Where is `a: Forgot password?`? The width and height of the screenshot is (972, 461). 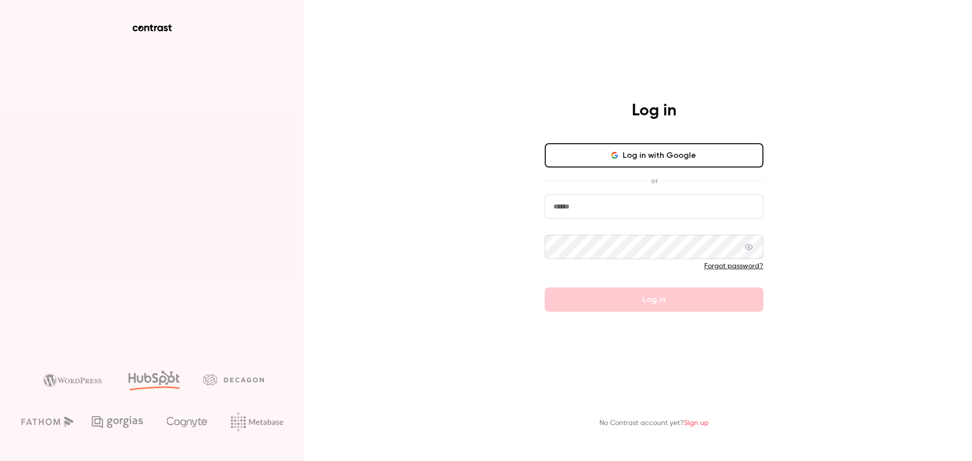
a: Forgot password? is located at coordinates (734, 266).